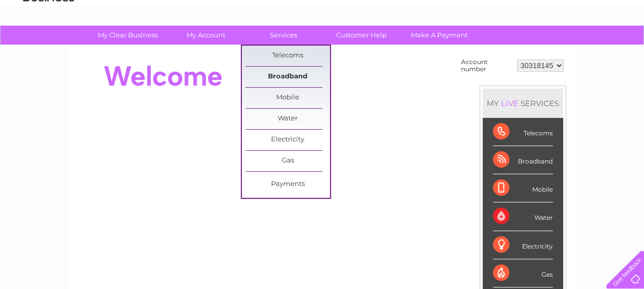 This screenshot has height=289, width=644. I want to click on a: Electricity, so click(287, 140).